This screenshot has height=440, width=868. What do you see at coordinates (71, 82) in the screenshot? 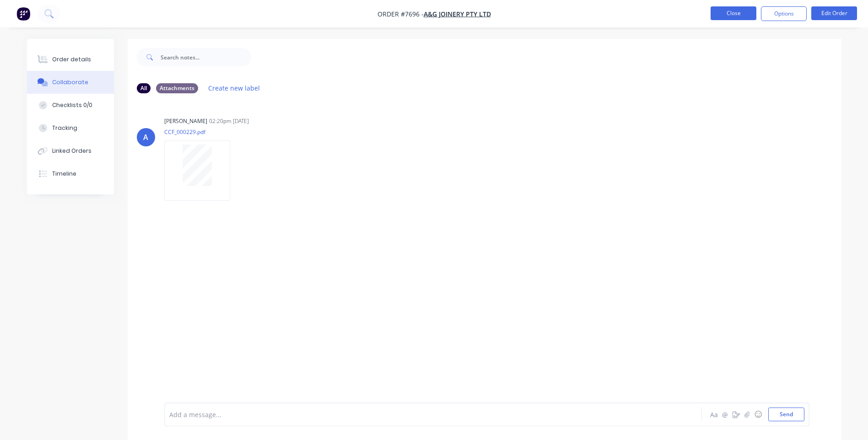
I see `button: Collaborate` at bounding box center [71, 82].